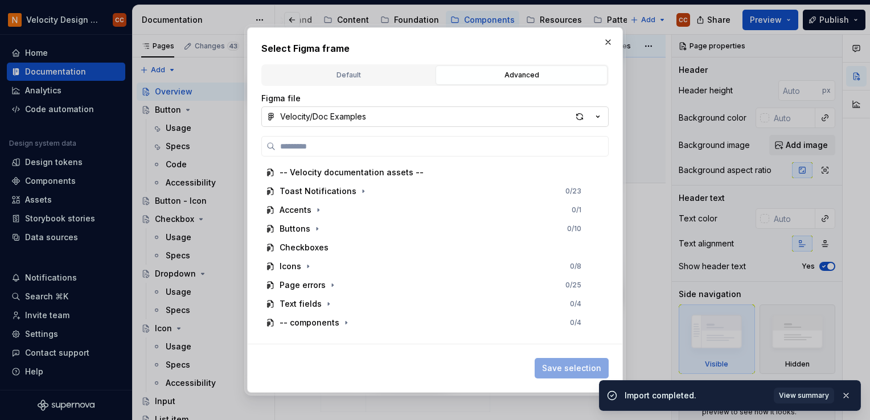 This screenshot has width=870, height=420. What do you see at coordinates (318, 191) in the screenshot?
I see `div: Toast Notifications` at bounding box center [318, 191].